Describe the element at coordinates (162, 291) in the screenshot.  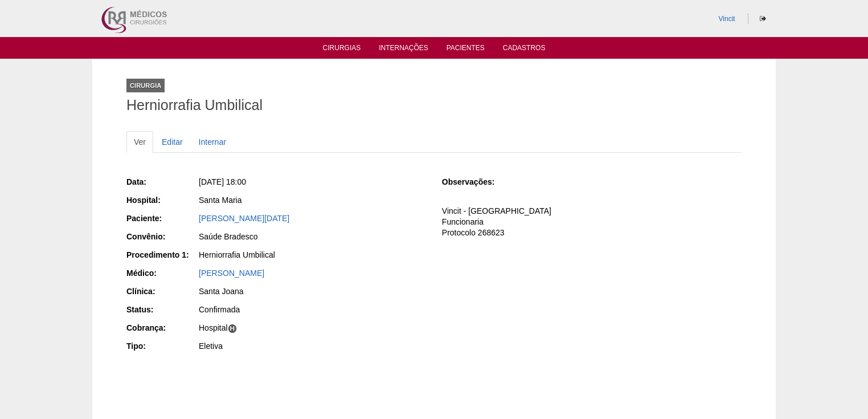
I see `div: Clínica:` at that location.